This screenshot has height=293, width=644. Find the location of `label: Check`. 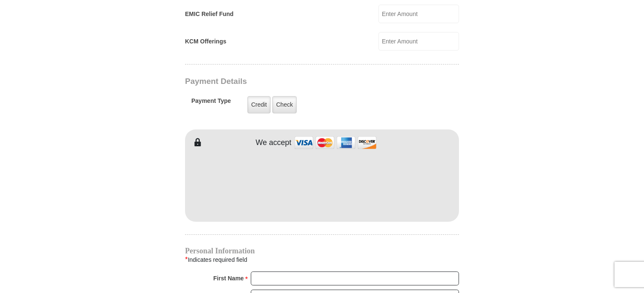

label: Check is located at coordinates (284, 104).